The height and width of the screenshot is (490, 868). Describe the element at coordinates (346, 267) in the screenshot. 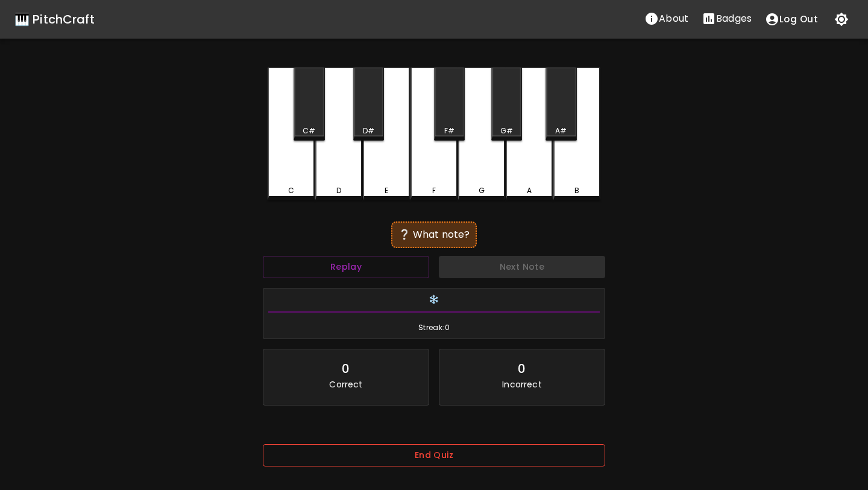

I see `button: Replay` at that location.